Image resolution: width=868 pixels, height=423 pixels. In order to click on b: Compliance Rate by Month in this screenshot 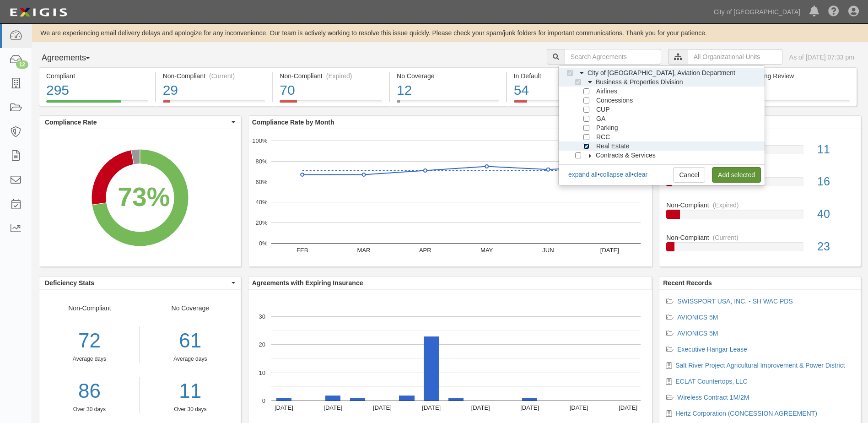, I will do `click(294, 122)`.